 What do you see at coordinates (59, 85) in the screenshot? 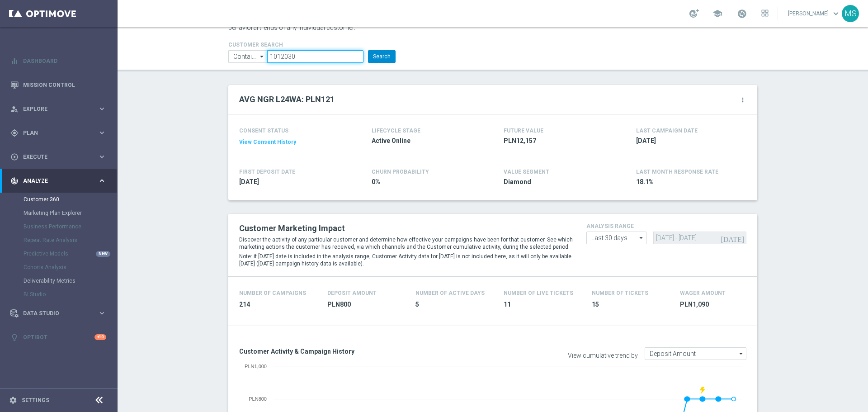
I see `button: Mission Control` at bounding box center [59, 85].